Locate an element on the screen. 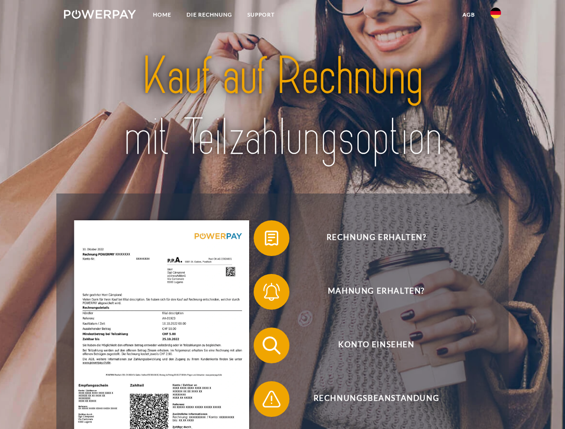  span: Rechnungsbeanstandung is located at coordinates (376, 399).